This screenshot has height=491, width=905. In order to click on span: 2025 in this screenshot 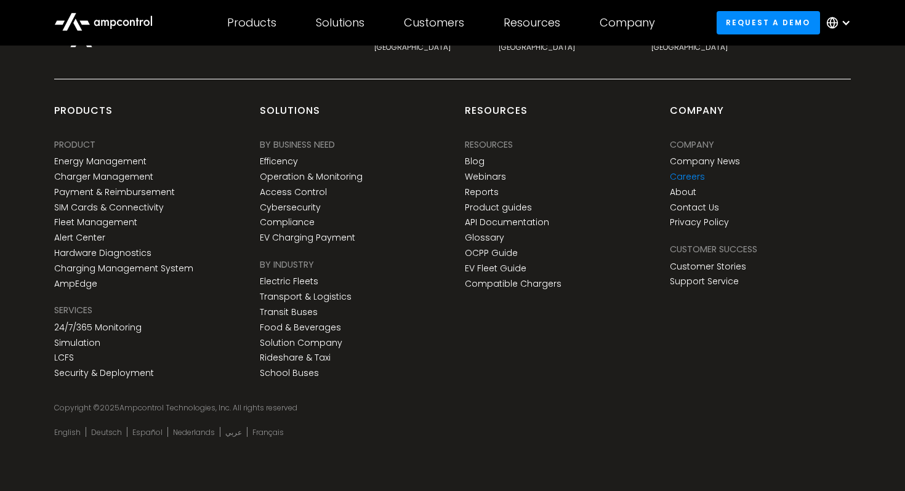, I will do `click(110, 408)`.